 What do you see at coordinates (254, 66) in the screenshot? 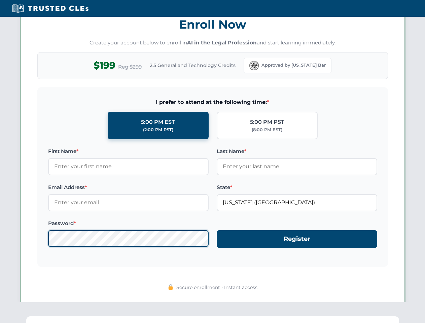
I see `img: Florida Bar` at bounding box center [254, 66].